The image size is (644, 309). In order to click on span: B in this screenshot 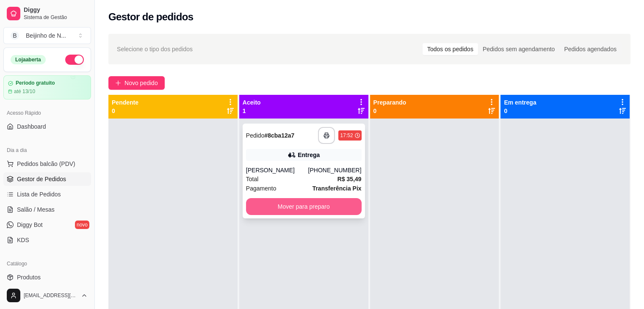, I will do `click(15, 35)`.